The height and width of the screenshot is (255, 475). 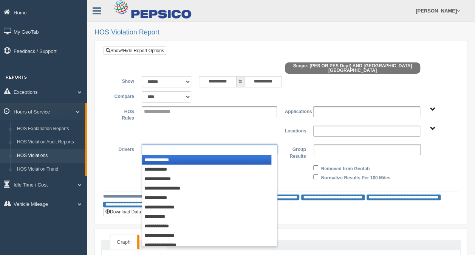 What do you see at coordinates (296, 152) in the screenshot?
I see `label: Group Results` at bounding box center [296, 152].